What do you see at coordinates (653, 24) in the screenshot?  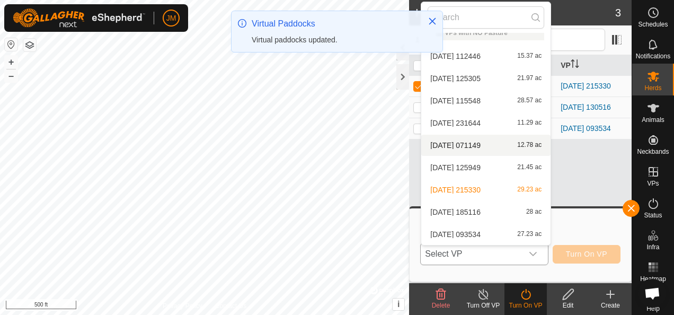 I see `span: Schedules` at bounding box center [653, 24].